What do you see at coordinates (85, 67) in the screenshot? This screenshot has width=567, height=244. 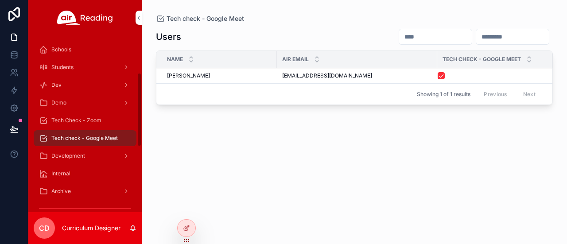 I see `a: Students` at bounding box center [85, 67].